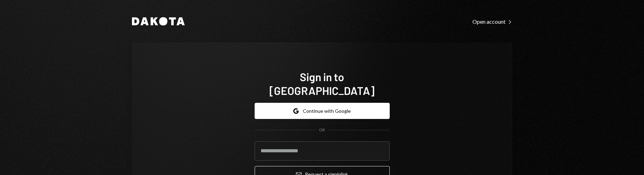 The height and width of the screenshot is (175, 644). Describe the element at coordinates (322, 111) in the screenshot. I see `button: Continue with Google` at that location.